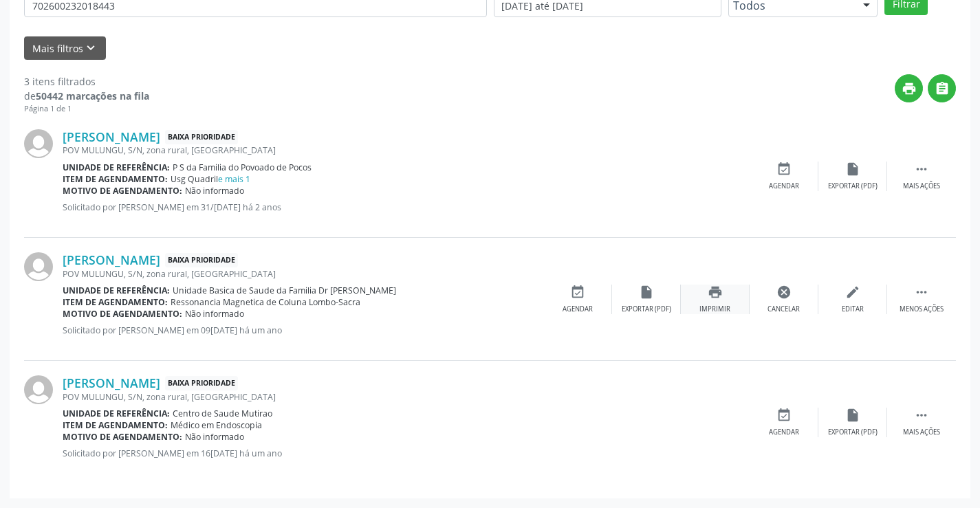 The width and height of the screenshot is (980, 508). I want to click on i: keyboard_arrow_down, so click(91, 48).